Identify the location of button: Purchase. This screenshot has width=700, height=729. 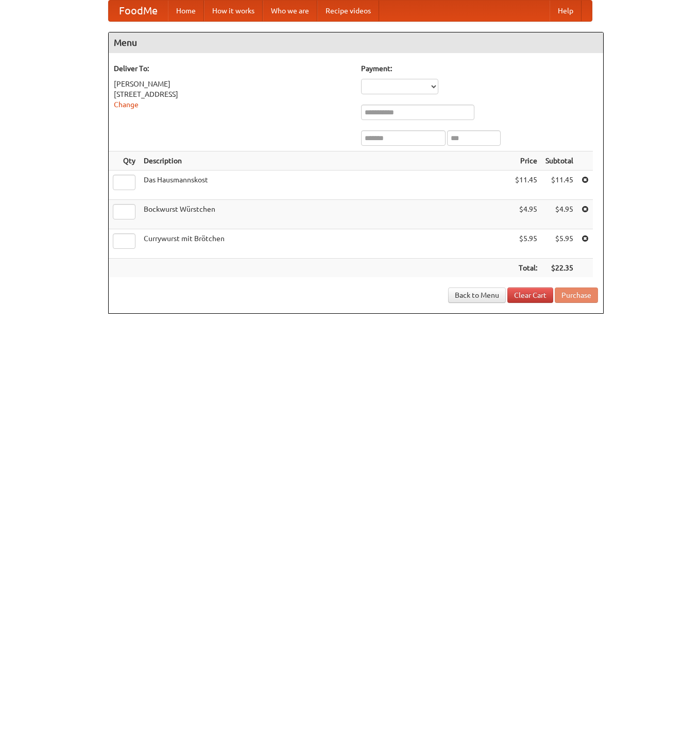
(576, 295).